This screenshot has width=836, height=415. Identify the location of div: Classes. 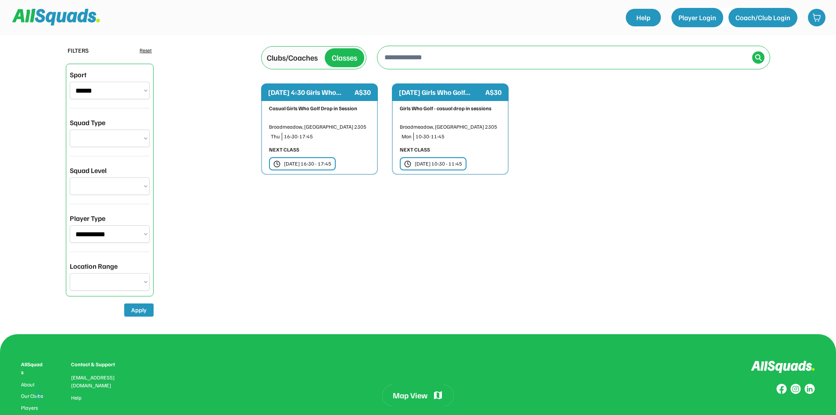
(344, 57).